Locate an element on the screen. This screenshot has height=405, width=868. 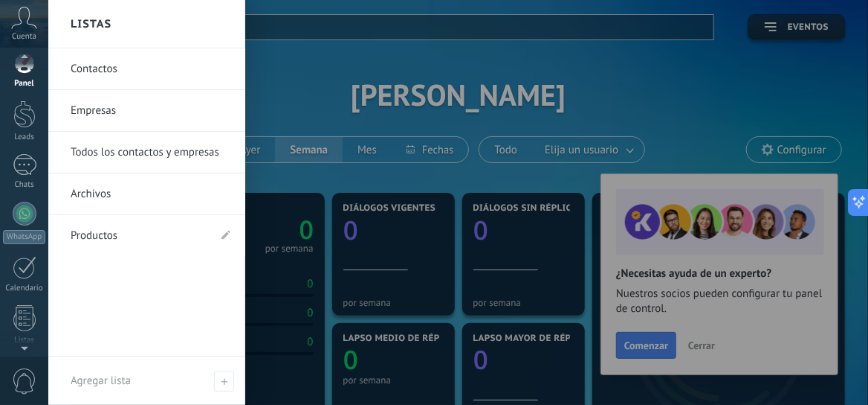
a: Productos is located at coordinates (139, 236).